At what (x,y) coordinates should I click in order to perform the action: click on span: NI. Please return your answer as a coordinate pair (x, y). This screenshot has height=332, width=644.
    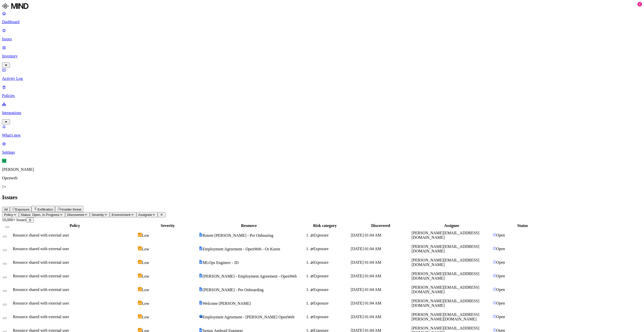
    Looking at the image, I should click on (4, 161).